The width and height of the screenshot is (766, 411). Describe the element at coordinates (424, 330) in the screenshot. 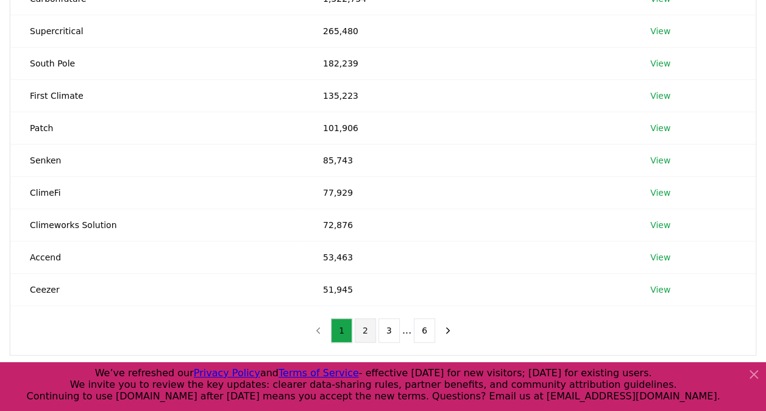

I see `button: 6` at that location.